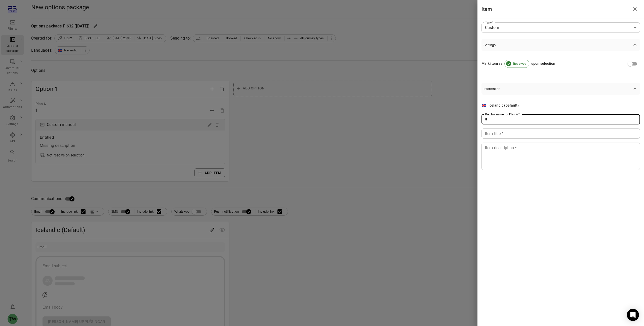 The height and width of the screenshot is (326, 644). What do you see at coordinates (561, 89) in the screenshot?
I see `button: Information` at bounding box center [561, 89].